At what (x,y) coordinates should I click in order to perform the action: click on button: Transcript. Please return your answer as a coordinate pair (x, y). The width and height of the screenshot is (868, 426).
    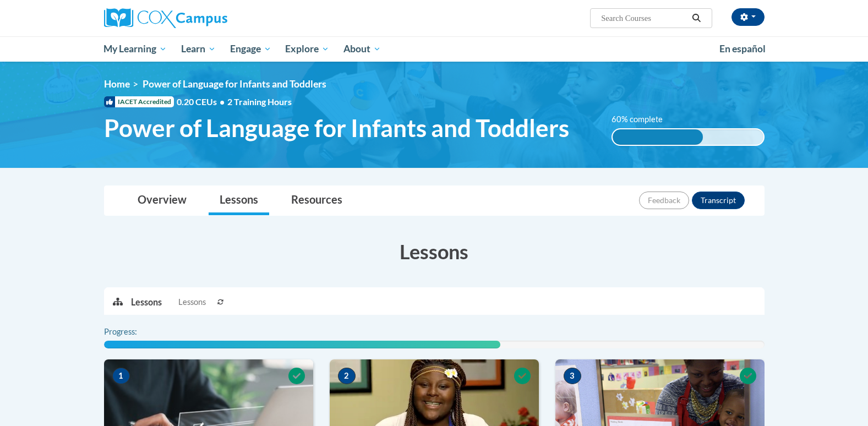
    Looking at the image, I should click on (719, 200).